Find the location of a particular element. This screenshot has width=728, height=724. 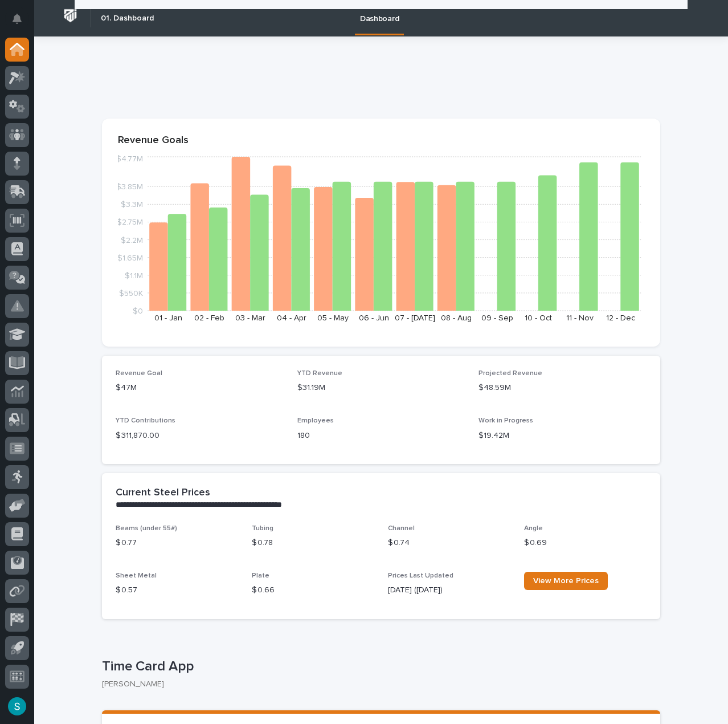

span: Revenue Goal is located at coordinates (139, 373).